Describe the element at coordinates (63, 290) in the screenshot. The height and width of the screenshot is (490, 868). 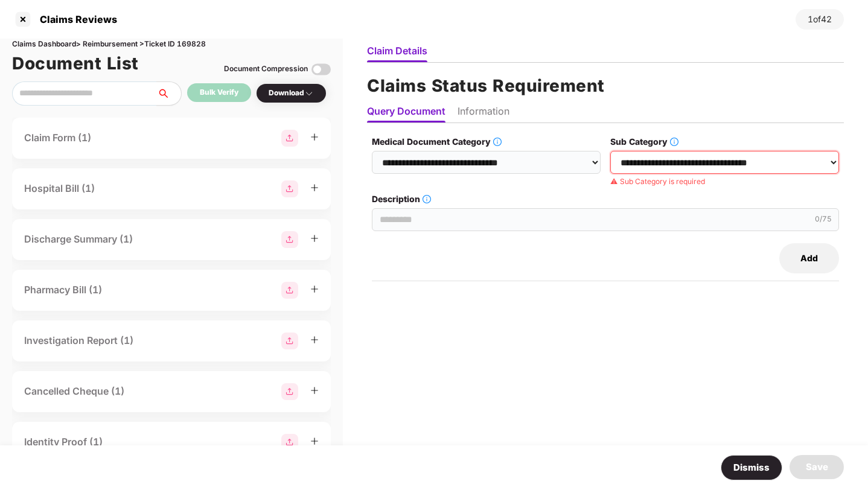
I see `div: Pharmacy Bill (1)` at that location.